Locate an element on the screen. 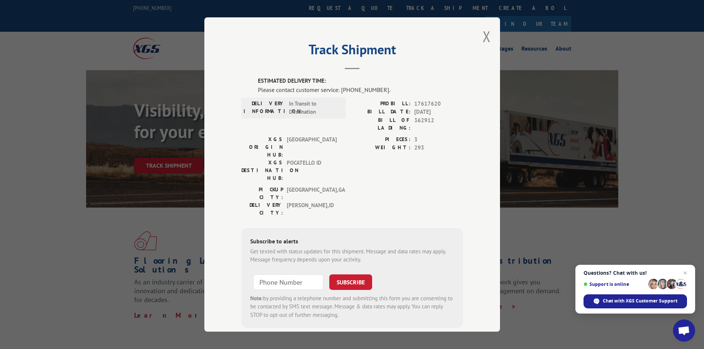  label: PIECES: is located at coordinates (381, 140).